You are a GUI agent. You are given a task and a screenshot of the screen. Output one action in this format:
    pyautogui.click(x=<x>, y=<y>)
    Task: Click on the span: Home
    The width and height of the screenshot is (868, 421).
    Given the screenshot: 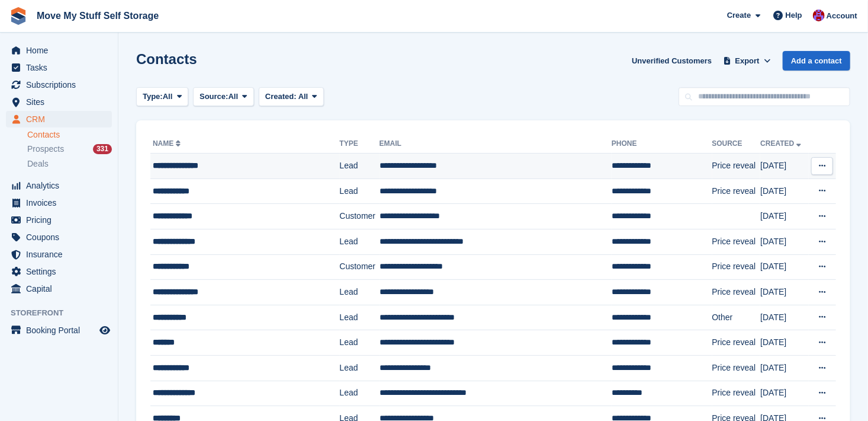 What is the action you would take?
    pyautogui.click(x=62, y=50)
    